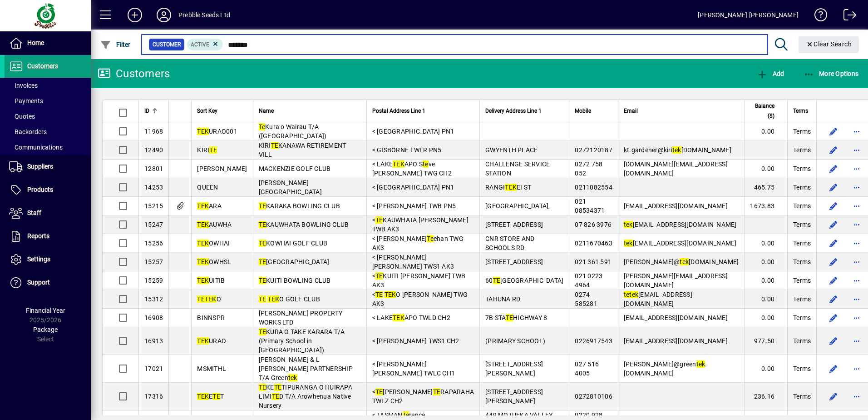  Describe the element at coordinates (34, 213) in the screenshot. I see `span: Staff` at that location.